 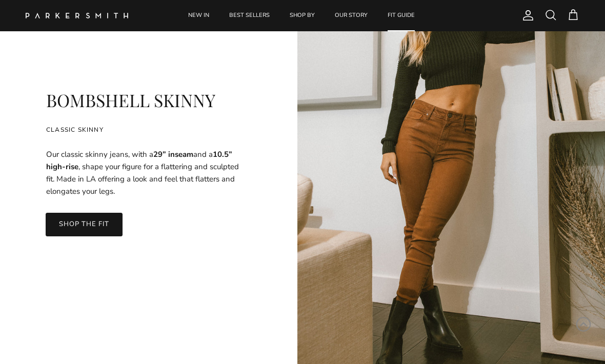 I want to click on strong: 29” inseam, so click(x=173, y=155).